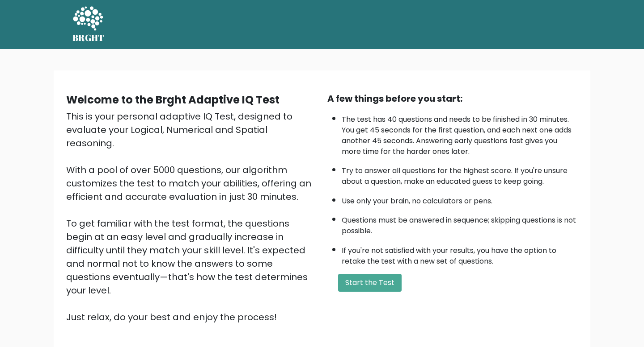  Describe the element at coordinates (460, 199) in the screenshot. I see `li: Use only your brain, no calculators or pens.` at that location.